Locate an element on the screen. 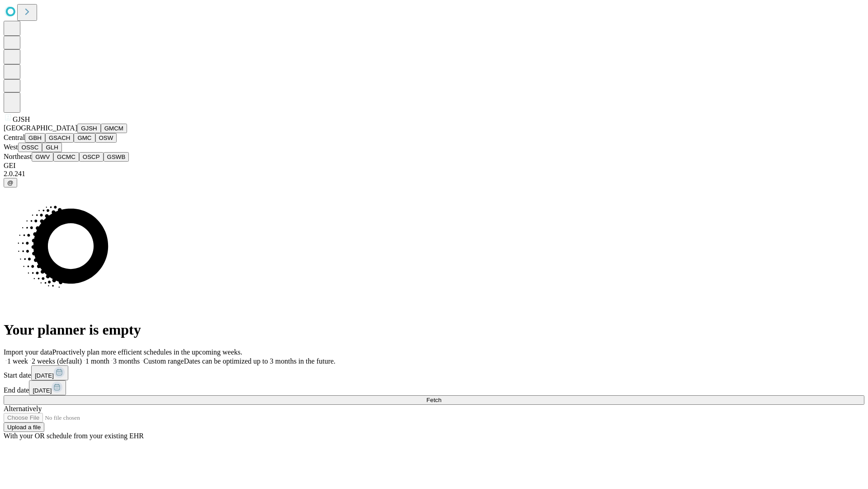  button: GSACH is located at coordinates (59, 138).